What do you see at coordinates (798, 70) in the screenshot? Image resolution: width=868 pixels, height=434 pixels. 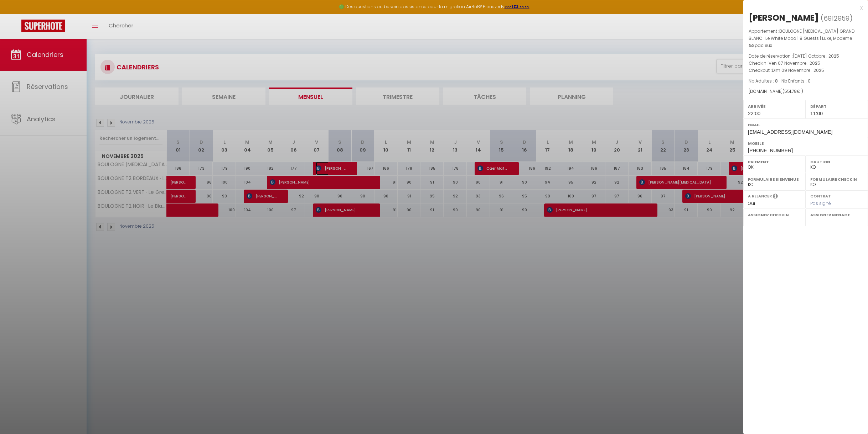 I see `span: Dim 09 Novembre . 2025` at bounding box center [798, 70].